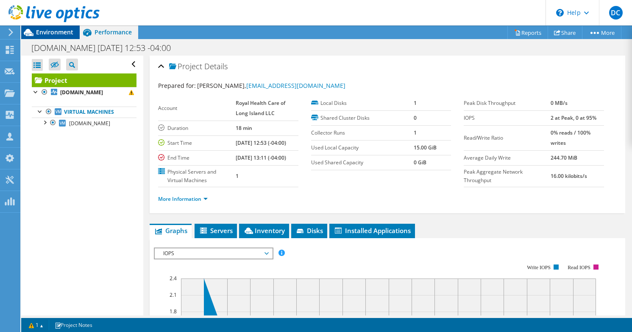 This screenshot has width=632, height=332. I want to click on label: Account, so click(197, 108).